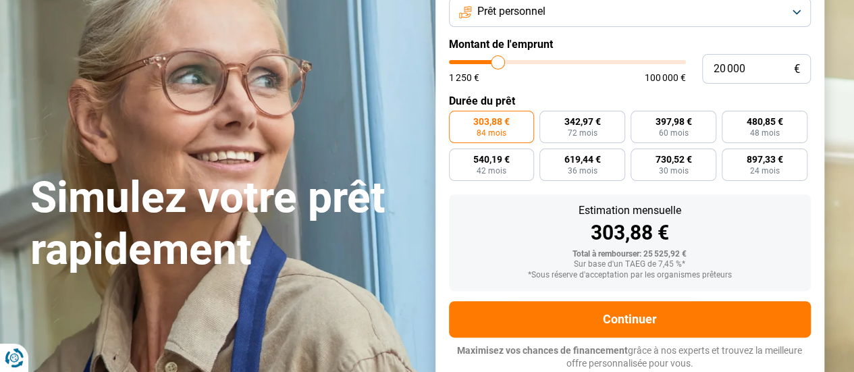 This screenshot has width=854, height=372. What do you see at coordinates (765, 133) in the screenshot?
I see `span: 48 mois` at bounding box center [765, 133].